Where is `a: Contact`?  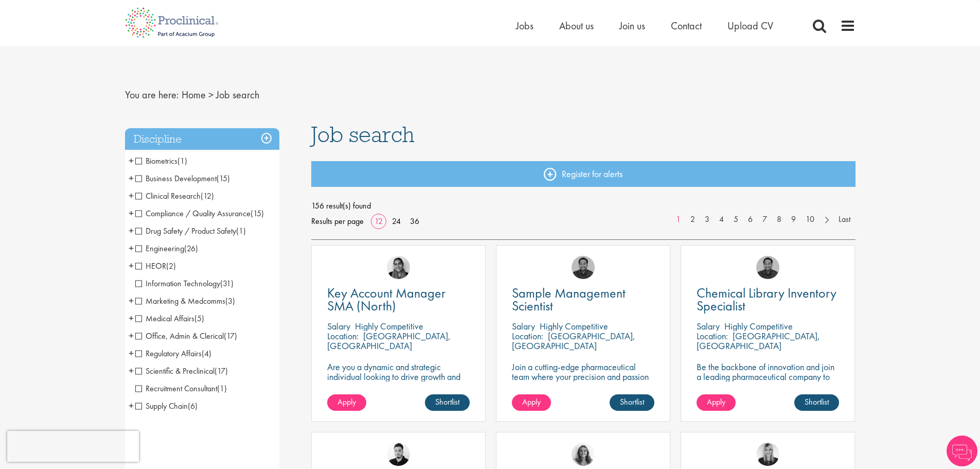
a: Contact is located at coordinates (686, 26).